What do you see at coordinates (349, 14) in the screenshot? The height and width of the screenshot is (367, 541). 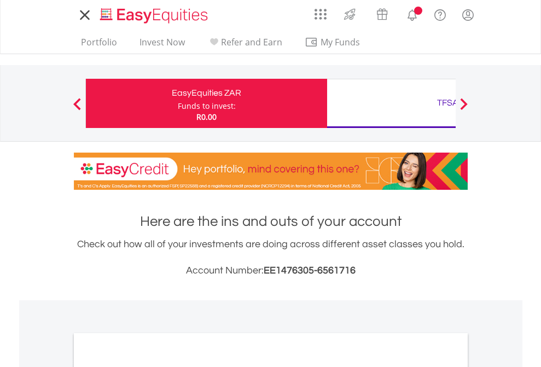 I see `img: thrive-v2.svg` at bounding box center [349, 14].